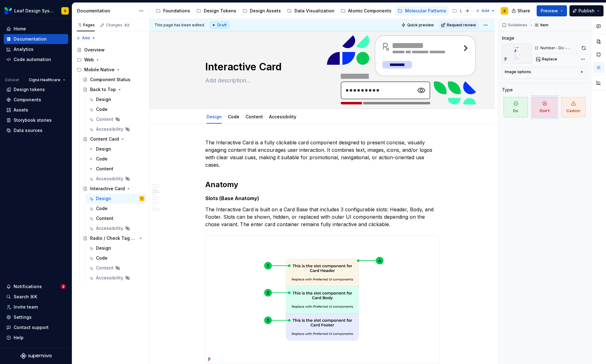  What do you see at coordinates (418, 25) in the screenshot?
I see `button: Quick preview` at bounding box center [418, 25].